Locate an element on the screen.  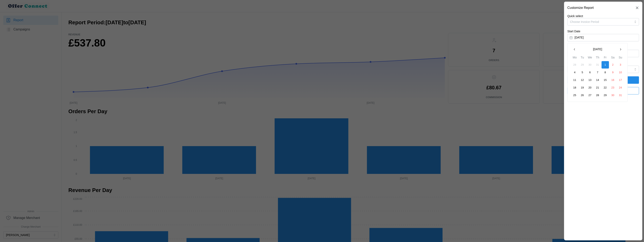
th: We is located at coordinates (590, 58).